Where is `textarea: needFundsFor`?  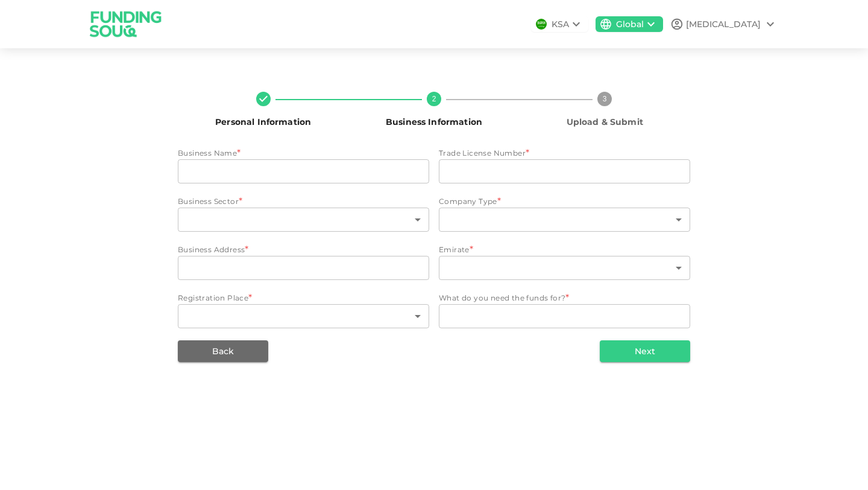 textarea: needFundsFor is located at coordinates (564, 315).